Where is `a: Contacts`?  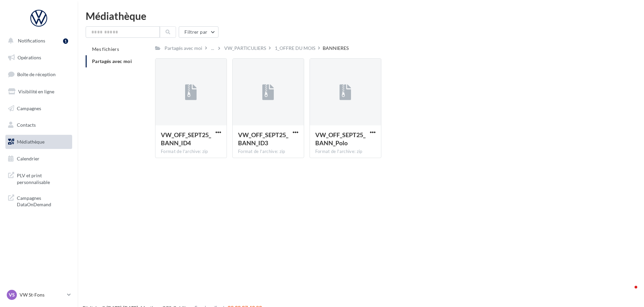 a: Contacts is located at coordinates (39, 125).